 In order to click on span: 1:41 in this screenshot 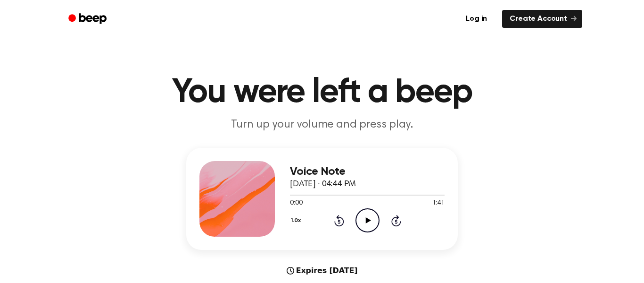, I will do `click(439, 203)`.